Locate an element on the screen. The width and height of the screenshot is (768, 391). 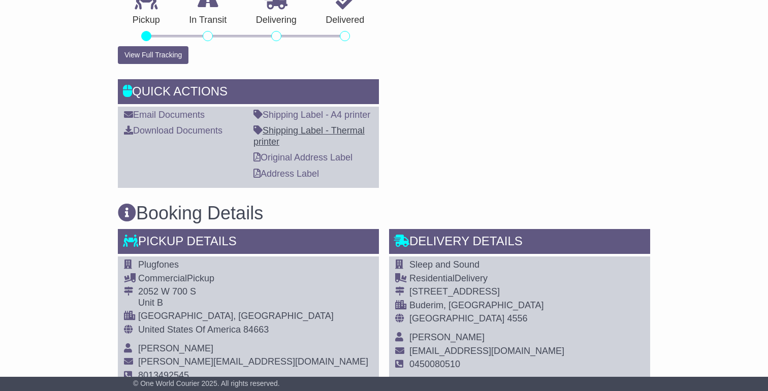
span: Sleep and Sound is located at coordinates (445, 265).